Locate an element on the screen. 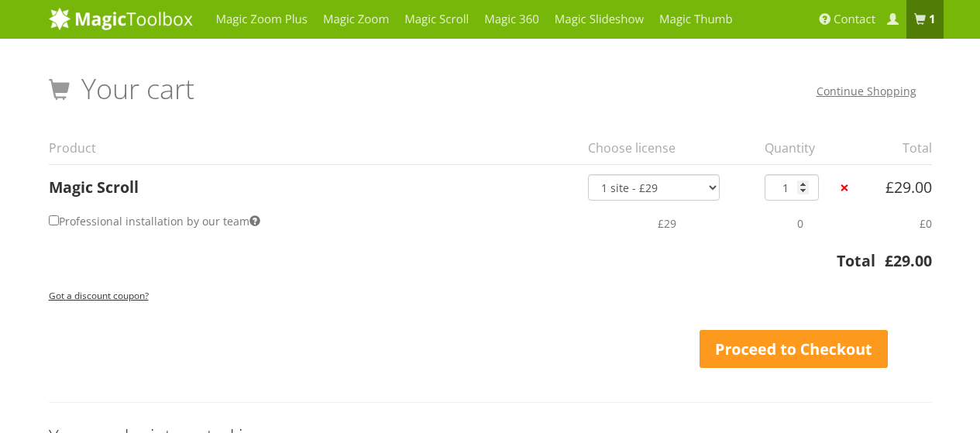 The height and width of the screenshot is (433, 980). small: Got a discount coupon? is located at coordinates (99, 295).